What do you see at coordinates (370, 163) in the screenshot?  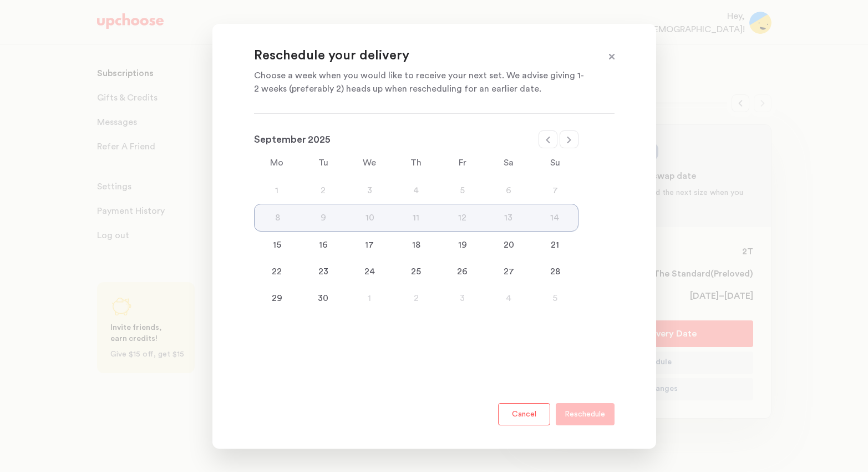 I see `div: We` at bounding box center [370, 163].